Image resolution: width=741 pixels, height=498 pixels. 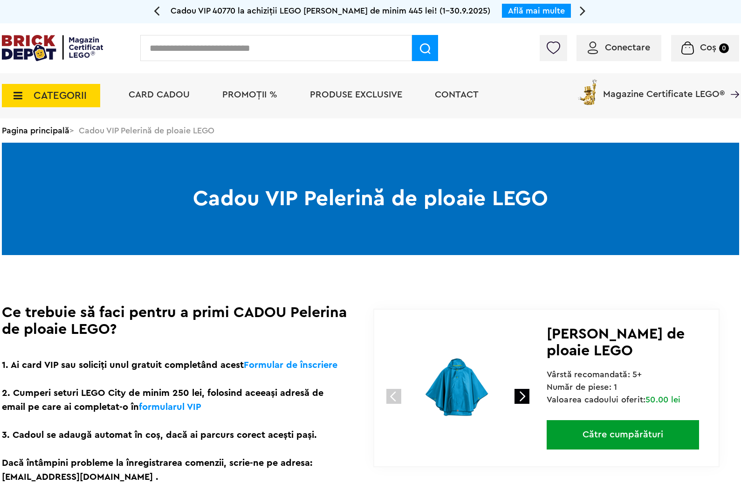 What do you see at coordinates (628, 48) in the screenshot?
I see `span: Conectare` at bounding box center [628, 48].